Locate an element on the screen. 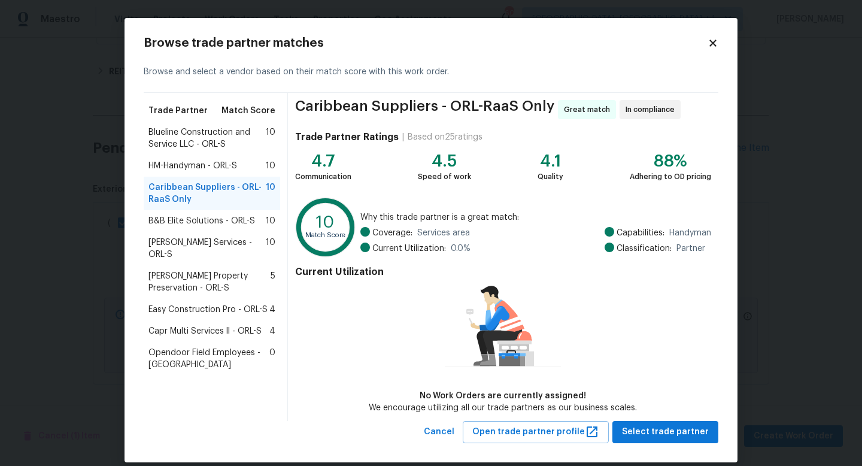 The width and height of the screenshot is (862, 466). span: Partner is located at coordinates (691, 249).